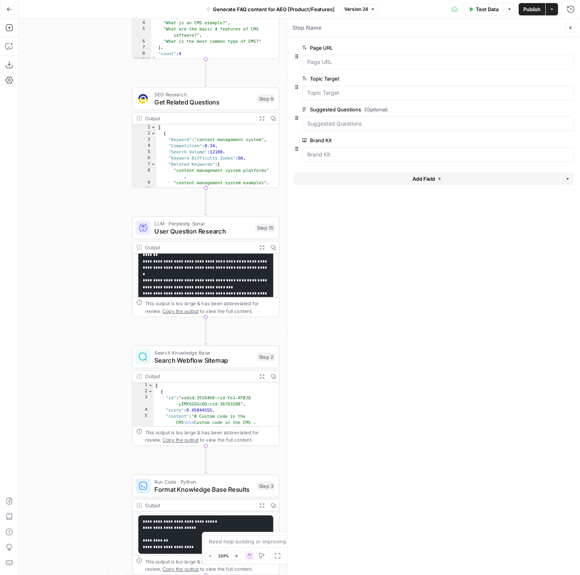 The image size is (580, 575). What do you see at coordinates (438, 93) in the screenshot?
I see `input: Topic Target` at bounding box center [438, 93].